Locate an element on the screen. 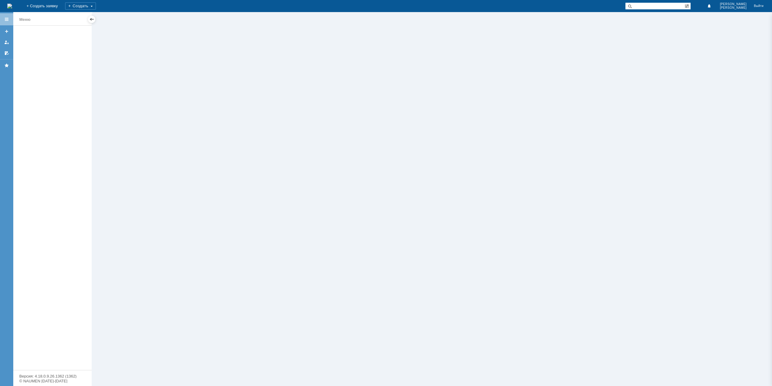  div: Версия: 4.18.0.9.26.1362 (1362) is located at coordinates (52, 376).